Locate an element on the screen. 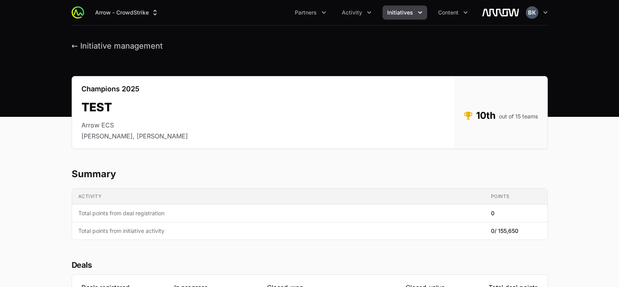 The image size is (619, 287). dd: 10th is located at coordinates (501, 116).